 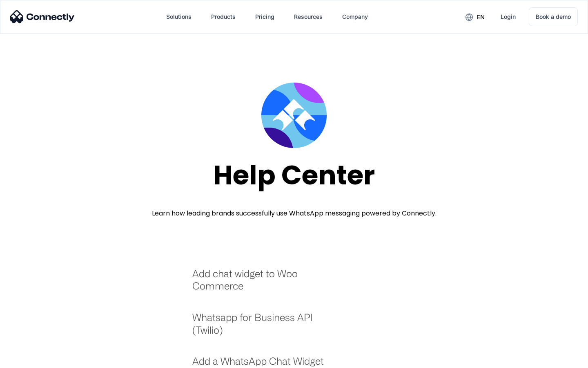 What do you see at coordinates (263, 328) in the screenshot?
I see `a: Whatsapp for Business API (Twilio)` at bounding box center [263, 328].